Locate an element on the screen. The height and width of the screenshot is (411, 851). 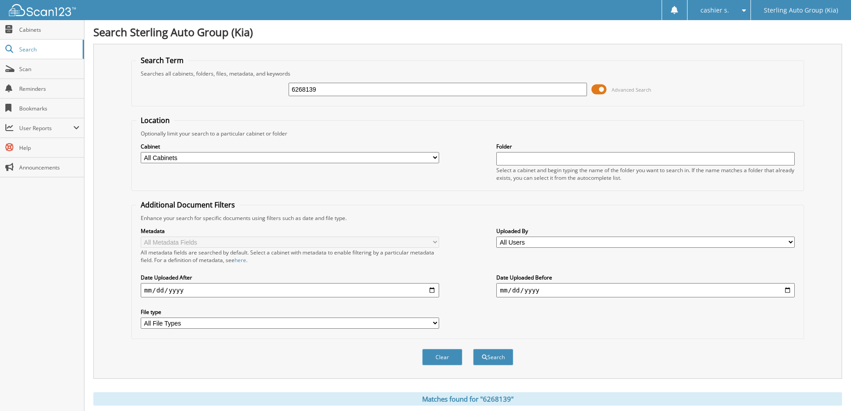
span: Scan is located at coordinates (49, 69).